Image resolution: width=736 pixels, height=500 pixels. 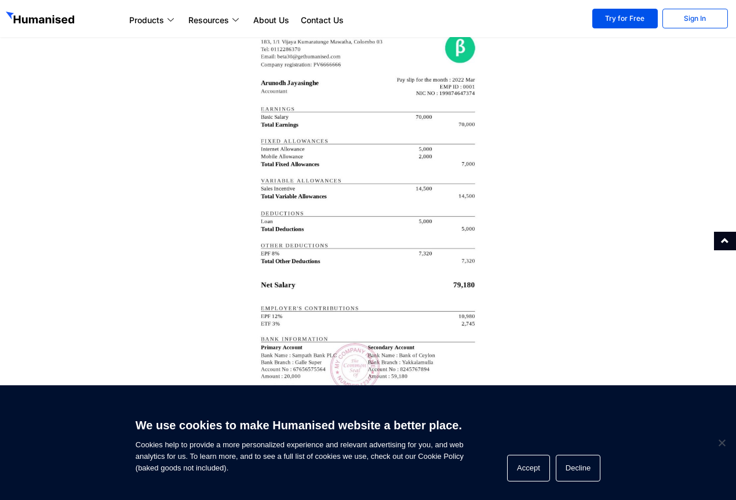 What do you see at coordinates (271, 20) in the screenshot?
I see `a: About Us` at bounding box center [271, 20].